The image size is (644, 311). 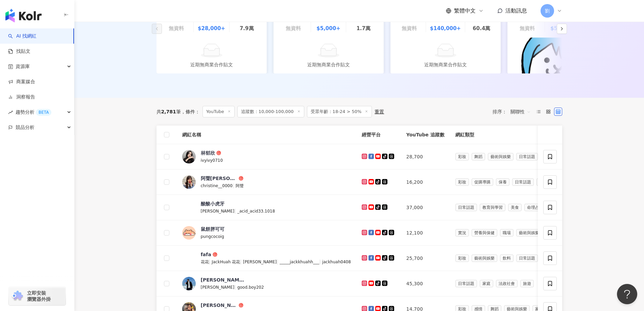 I want to click on span: 條件 ：, so click(x=190, y=112).